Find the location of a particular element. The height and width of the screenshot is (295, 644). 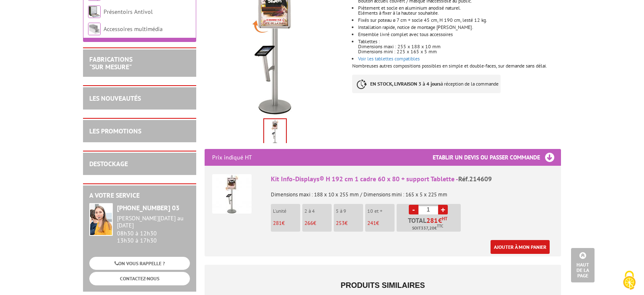

li: Piètement et socle en aluminium anodisé naturel. Eléments à fixer à la hauteur souhaitée. is located at coordinates (459, 11).